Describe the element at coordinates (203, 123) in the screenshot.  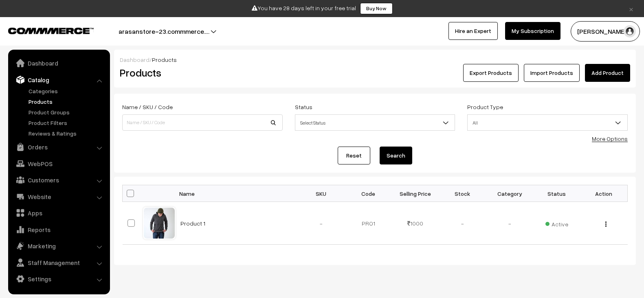
I see `input: Name / SKU / Code` at that location.